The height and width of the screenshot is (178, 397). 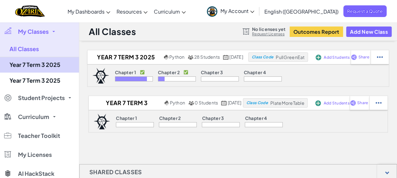 What do you see at coordinates (112, 32) in the screenshot?
I see `h1: All Classes` at bounding box center [112, 32].